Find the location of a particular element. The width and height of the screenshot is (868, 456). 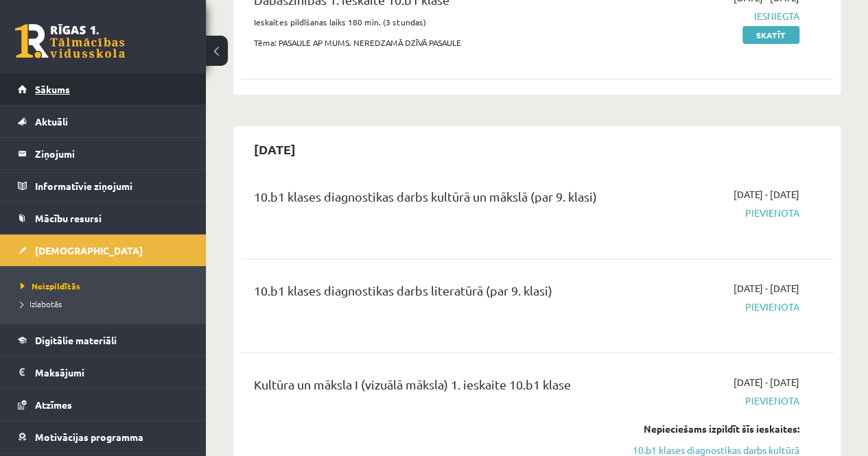

a: Izlabotās is located at coordinates (106, 304).